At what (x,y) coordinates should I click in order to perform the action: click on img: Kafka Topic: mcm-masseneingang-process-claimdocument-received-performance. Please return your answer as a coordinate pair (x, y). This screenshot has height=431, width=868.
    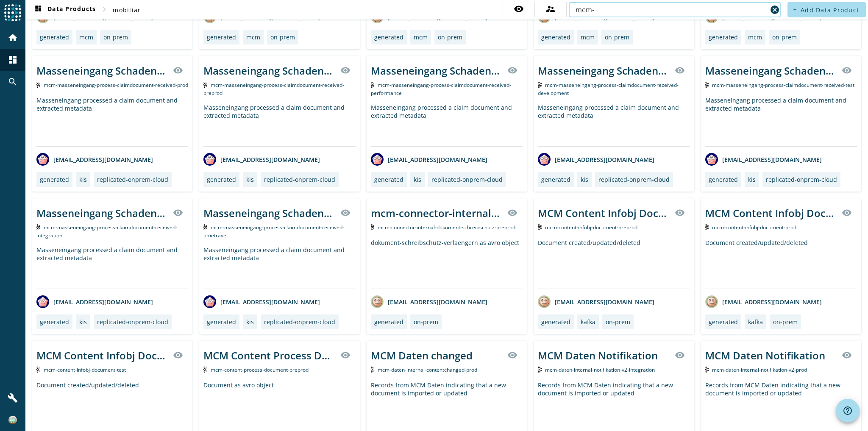
    Looking at the image, I should click on (373, 85).